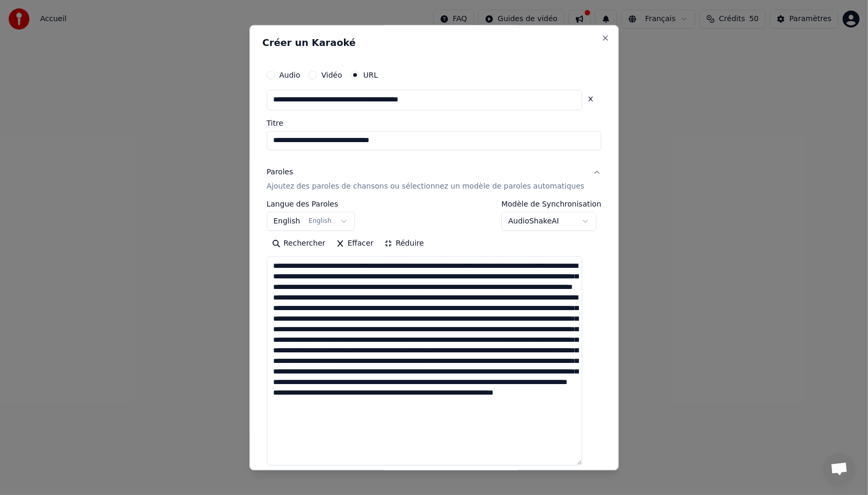 The image size is (868, 495). What do you see at coordinates (551, 204) in the screenshot?
I see `label: Modèle de Synchronisation` at bounding box center [551, 204].